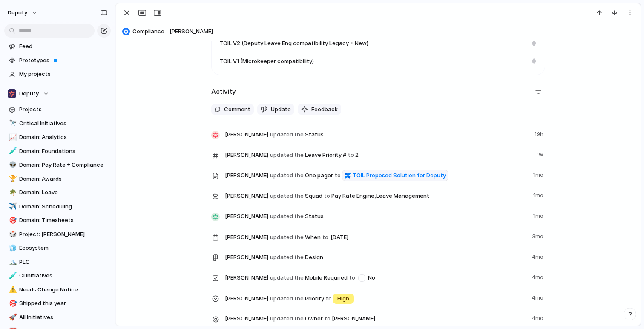 This screenshot has width=644, height=329. What do you see at coordinates (64, 207) in the screenshot?
I see `span: Domain: Scheduling` at bounding box center [64, 207].